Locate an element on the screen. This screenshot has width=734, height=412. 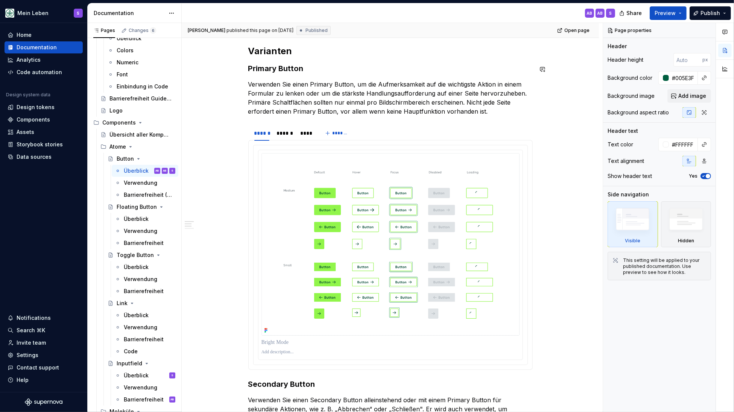
div: Contact support is located at coordinates (38, 368).